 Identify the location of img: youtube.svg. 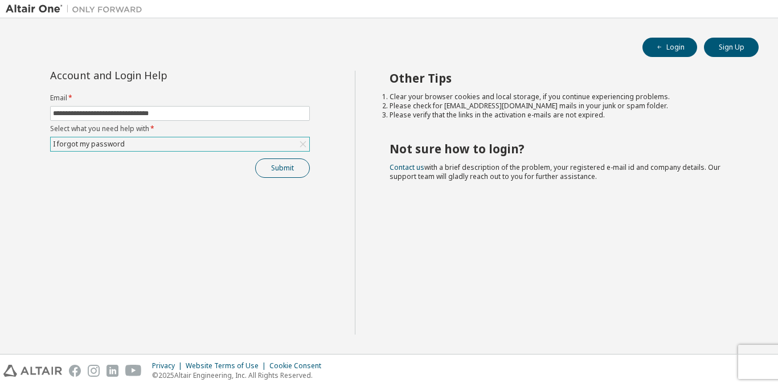
(133, 370).